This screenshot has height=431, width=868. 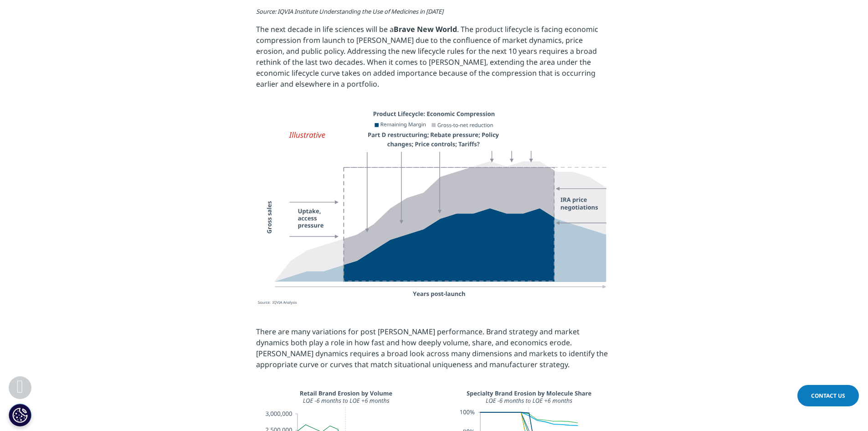 I want to click on span: Contact Us, so click(x=828, y=395).